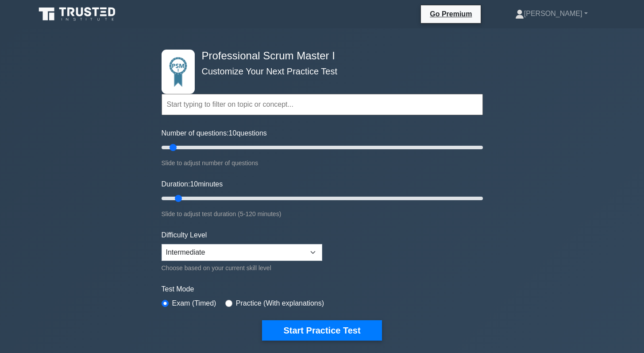  Describe the element at coordinates (280, 304) in the screenshot. I see `label: Practice (With explanations)` at that location.